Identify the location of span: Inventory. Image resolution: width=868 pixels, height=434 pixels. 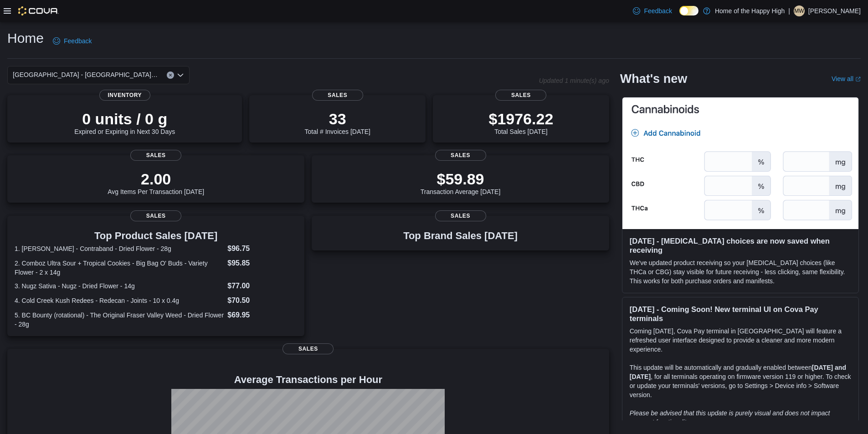
(125, 95).